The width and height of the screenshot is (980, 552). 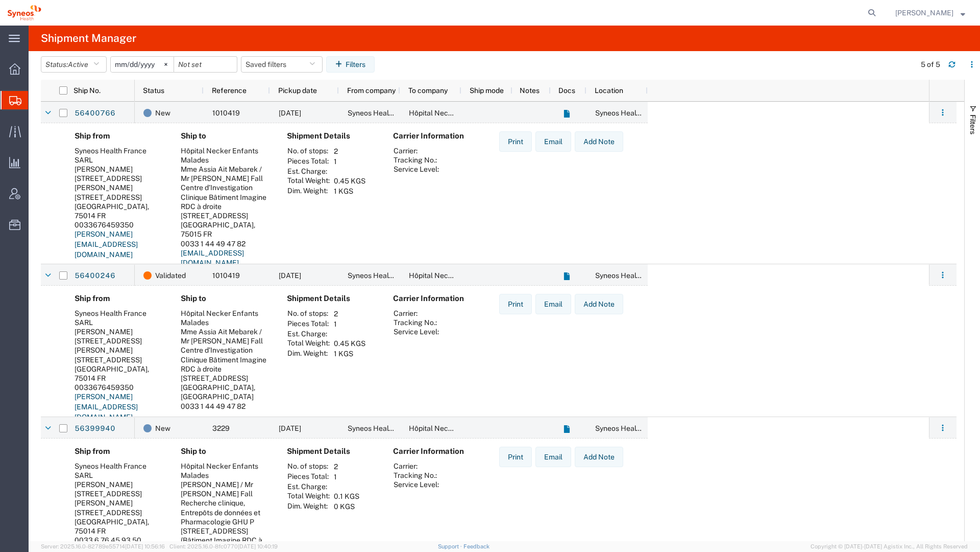 I want to click on button: Filters, so click(x=350, y=64).